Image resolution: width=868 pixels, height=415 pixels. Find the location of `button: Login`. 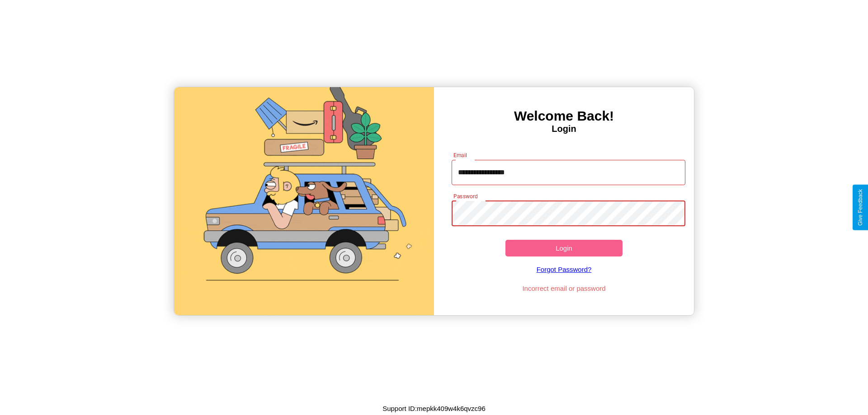

button: Login is located at coordinates (564, 248).